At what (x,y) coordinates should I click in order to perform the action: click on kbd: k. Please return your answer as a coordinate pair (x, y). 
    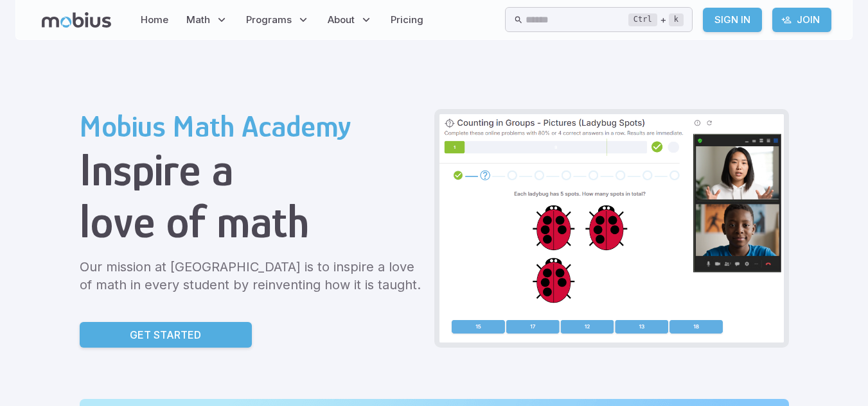
    Looking at the image, I should click on (676, 20).